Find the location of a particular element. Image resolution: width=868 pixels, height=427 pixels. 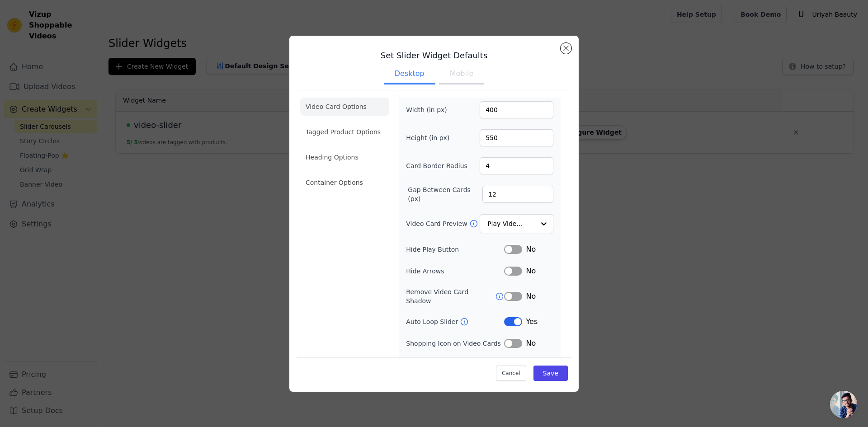

label: Height (in px) is located at coordinates (430, 138).